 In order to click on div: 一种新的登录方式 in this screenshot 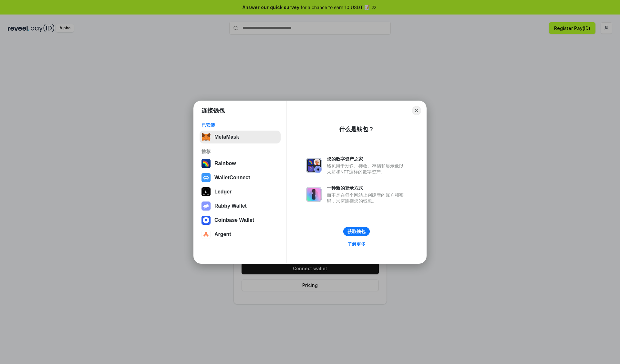, I will do `click(367, 188)`.